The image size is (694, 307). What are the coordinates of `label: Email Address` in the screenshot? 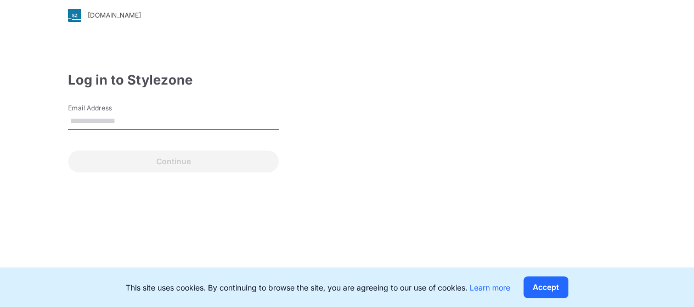 It's located at (107, 108).